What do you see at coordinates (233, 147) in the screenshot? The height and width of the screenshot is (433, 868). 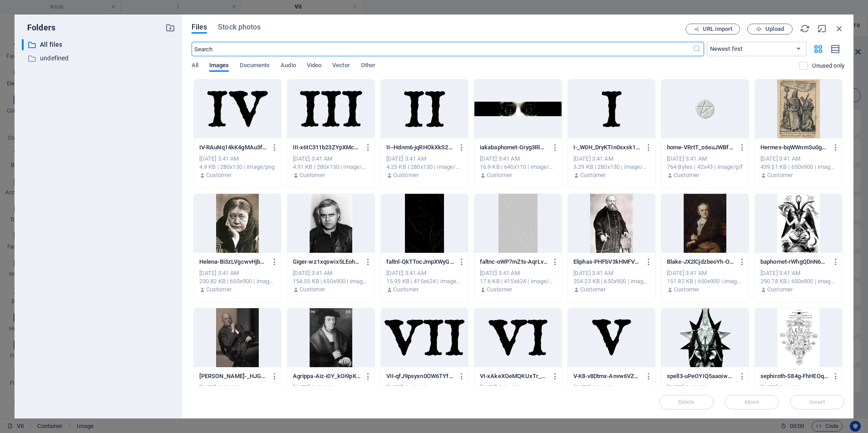 I see `p: IV-RAuNq14kK4gMAu3fsbn69g.png` at bounding box center [233, 147].